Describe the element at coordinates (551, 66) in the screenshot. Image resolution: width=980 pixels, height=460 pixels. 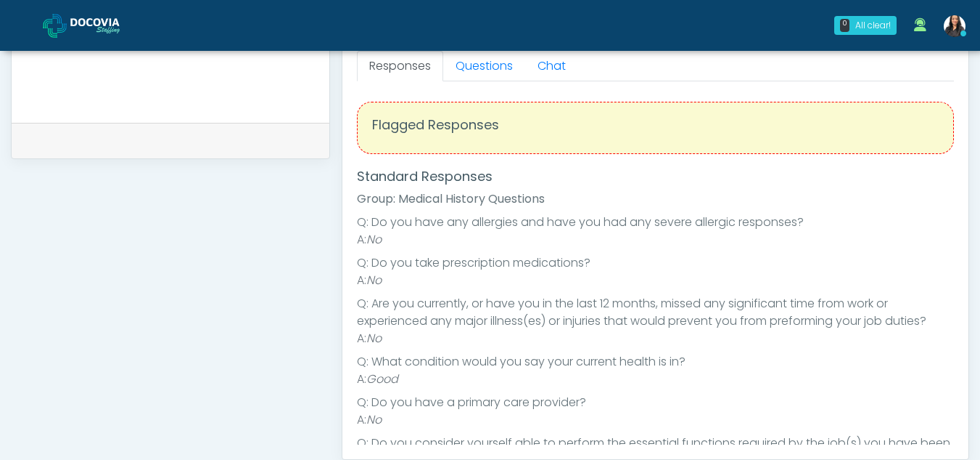
I see `a: Chat` at that location.